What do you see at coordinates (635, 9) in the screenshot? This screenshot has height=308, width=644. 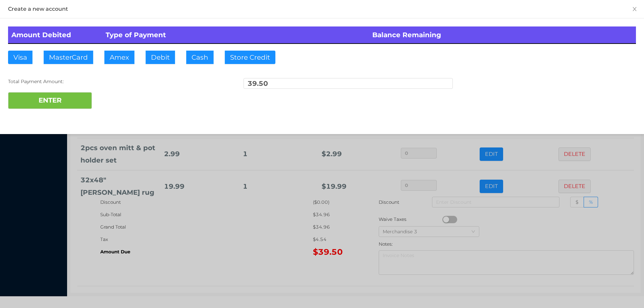 I see `i: icon: close` at bounding box center [635, 9].